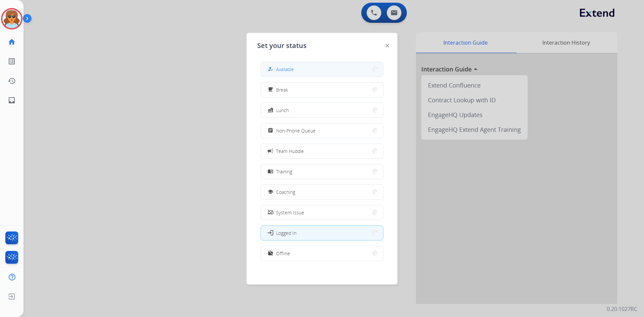 The image size is (644, 317). Describe the element at coordinates (322, 151) in the screenshot. I see `button: Team Huddle` at that location.